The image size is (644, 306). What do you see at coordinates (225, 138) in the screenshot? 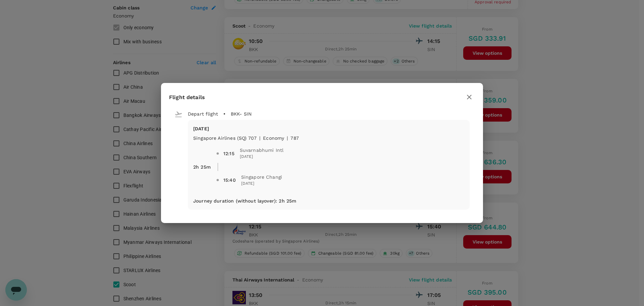
I see `p: Singapore Airlines (SQ) 707` at bounding box center [225, 138].